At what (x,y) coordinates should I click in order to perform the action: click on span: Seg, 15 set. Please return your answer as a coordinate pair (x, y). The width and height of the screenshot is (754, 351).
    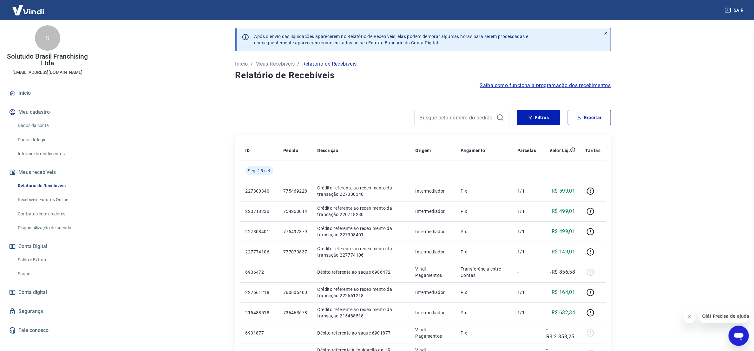
    Looking at the image, I should click on (259, 171).